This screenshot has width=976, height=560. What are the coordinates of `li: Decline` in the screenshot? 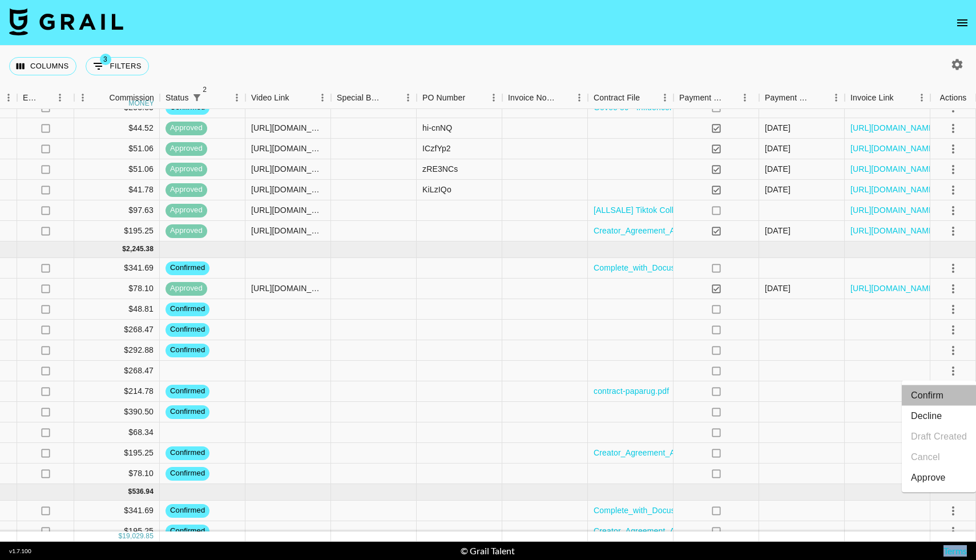 It's located at (939, 416).